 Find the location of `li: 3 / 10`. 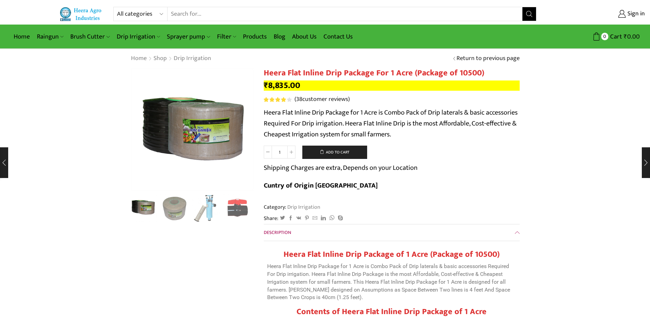

li: 3 / 10 is located at coordinates (206, 208).